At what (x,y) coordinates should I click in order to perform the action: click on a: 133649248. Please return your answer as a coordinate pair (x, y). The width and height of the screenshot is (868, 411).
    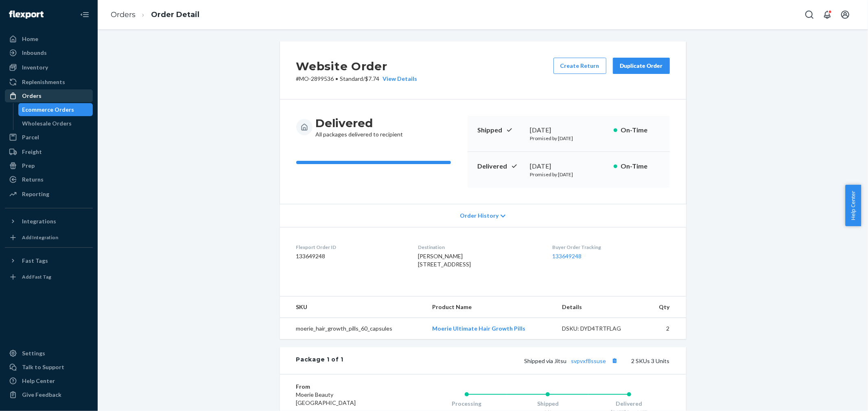
    Looking at the image, I should click on (567, 256).